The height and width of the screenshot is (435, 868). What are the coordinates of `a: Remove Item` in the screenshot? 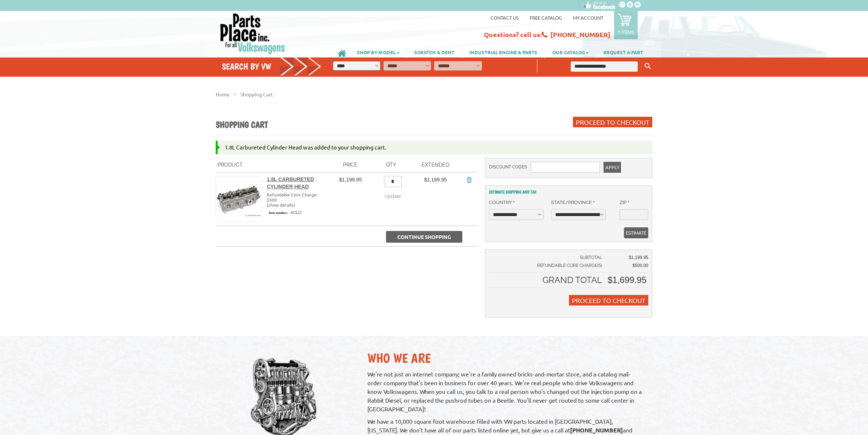 It's located at (469, 179).